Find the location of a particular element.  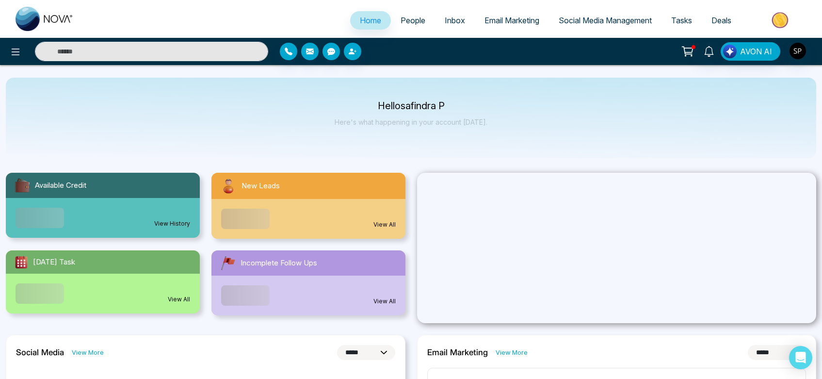

img: availableCredit.svg is located at coordinates (22, 185).